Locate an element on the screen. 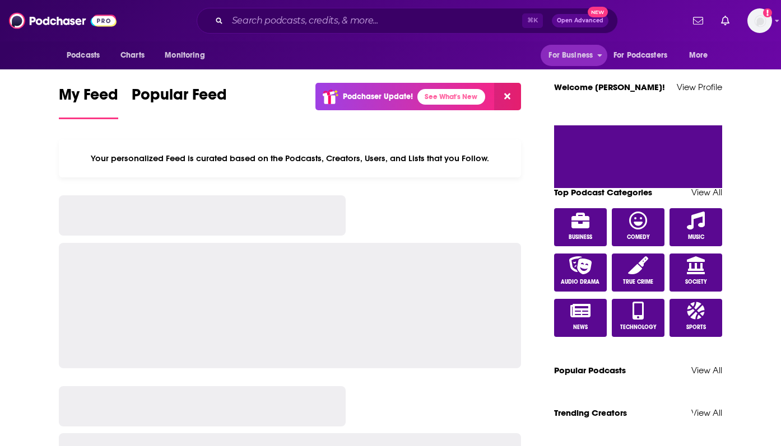 Image resolution: width=781 pixels, height=446 pixels. a: Sports is located at coordinates (696, 318).